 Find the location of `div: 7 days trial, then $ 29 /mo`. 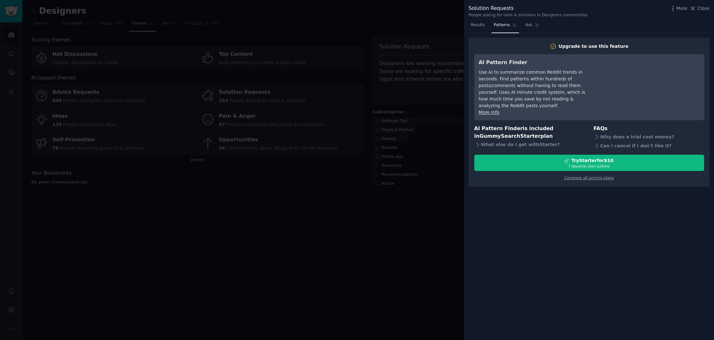

div: 7 days trial, then $ 29 /mo is located at coordinates (589, 166).